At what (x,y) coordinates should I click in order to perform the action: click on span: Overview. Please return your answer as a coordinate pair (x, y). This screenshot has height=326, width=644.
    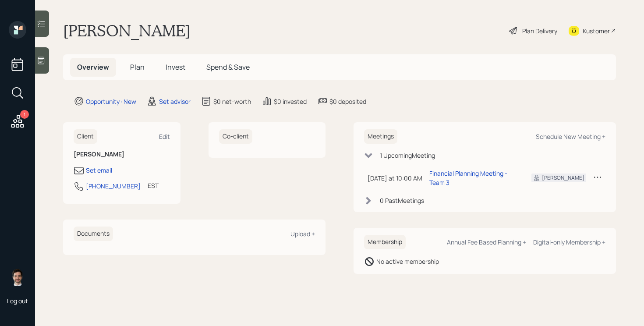
    Looking at the image, I should click on (93, 67).